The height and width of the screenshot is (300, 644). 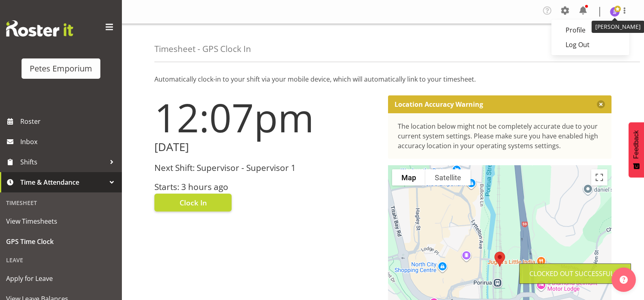 I want to click on img: help-xxl-2.png, so click(x=623, y=280).